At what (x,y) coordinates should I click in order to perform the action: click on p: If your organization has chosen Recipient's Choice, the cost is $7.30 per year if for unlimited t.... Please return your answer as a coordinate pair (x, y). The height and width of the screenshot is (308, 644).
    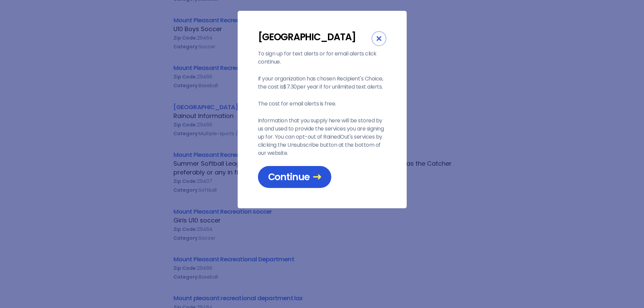
    Looking at the image, I should click on (322, 83).